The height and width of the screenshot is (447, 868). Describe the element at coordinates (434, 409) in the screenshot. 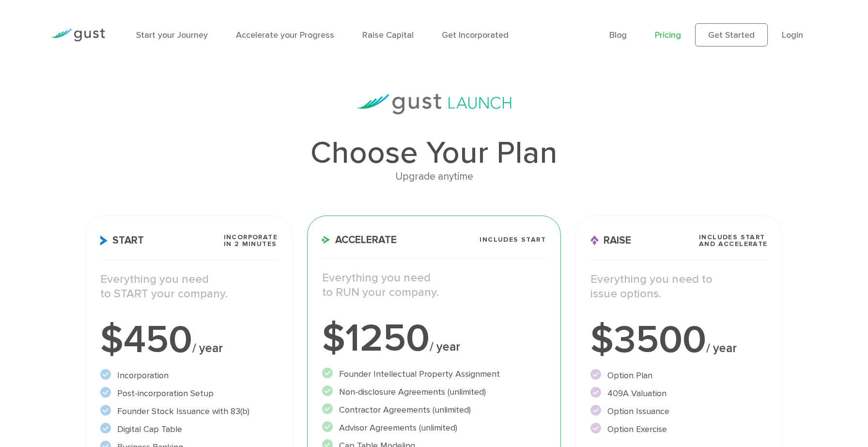

I see `li: Contractor Agreements (unlimited)` at that location.